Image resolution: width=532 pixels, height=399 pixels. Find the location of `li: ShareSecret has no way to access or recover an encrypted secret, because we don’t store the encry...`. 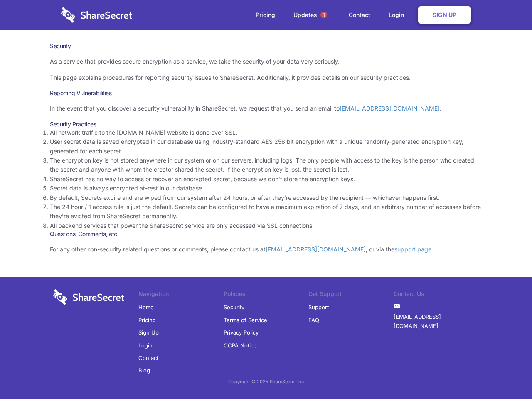

li: ShareSecret has no way to access or recover an encrypted secret, because we don’t store the encry... is located at coordinates (266, 179).